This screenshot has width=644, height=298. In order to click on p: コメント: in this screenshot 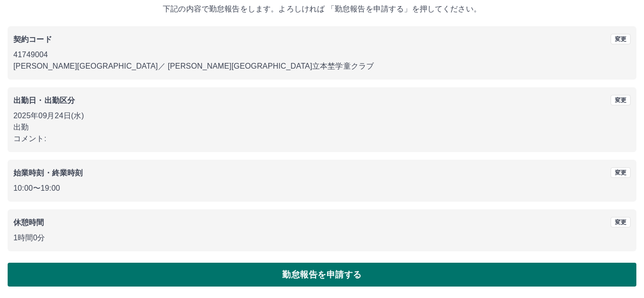, I will do `click(322, 139)`.